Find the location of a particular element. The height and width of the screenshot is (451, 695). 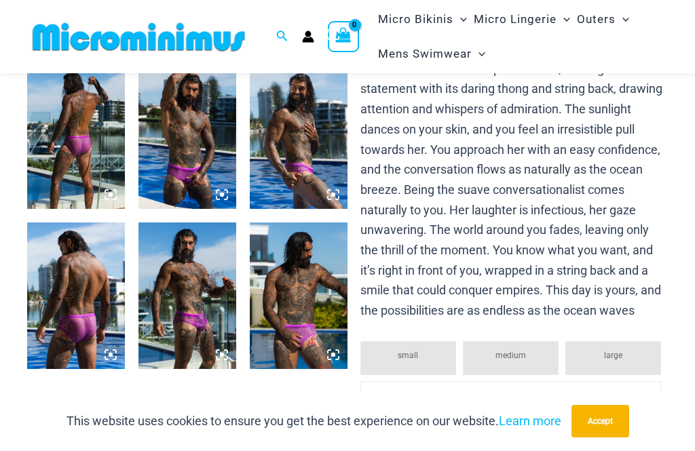

a: View Shopping Cart, empty is located at coordinates (343, 37).